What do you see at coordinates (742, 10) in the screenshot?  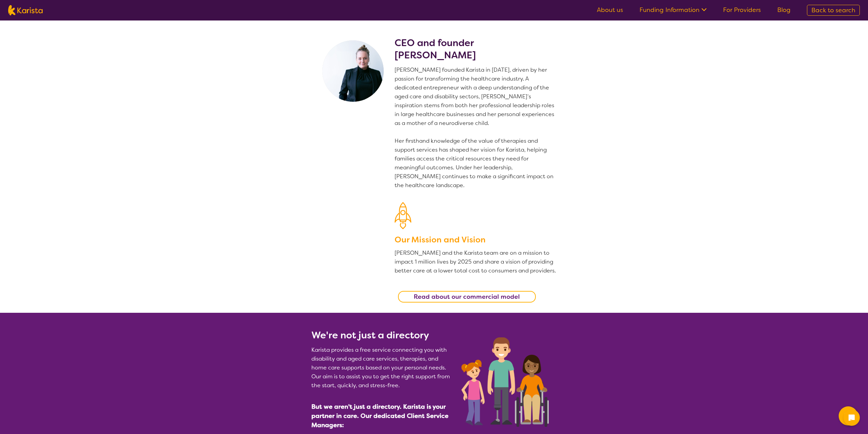 I see `a: For Providers` at bounding box center [742, 10].